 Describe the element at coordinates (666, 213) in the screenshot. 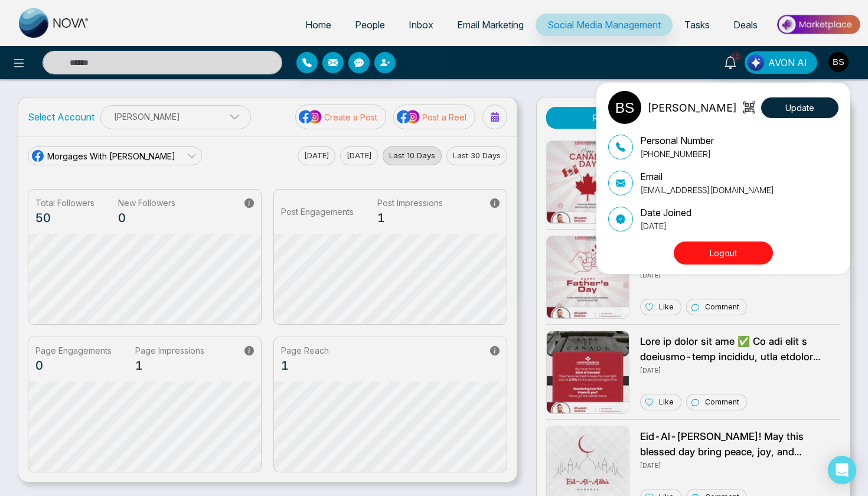

I see `p: Date Joined` at that location.